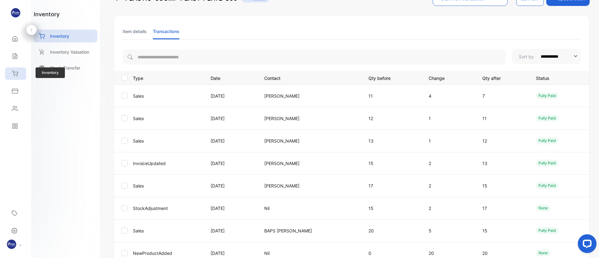  Describe the element at coordinates (503, 77) in the screenshot. I see `p: Qty after` at that location.